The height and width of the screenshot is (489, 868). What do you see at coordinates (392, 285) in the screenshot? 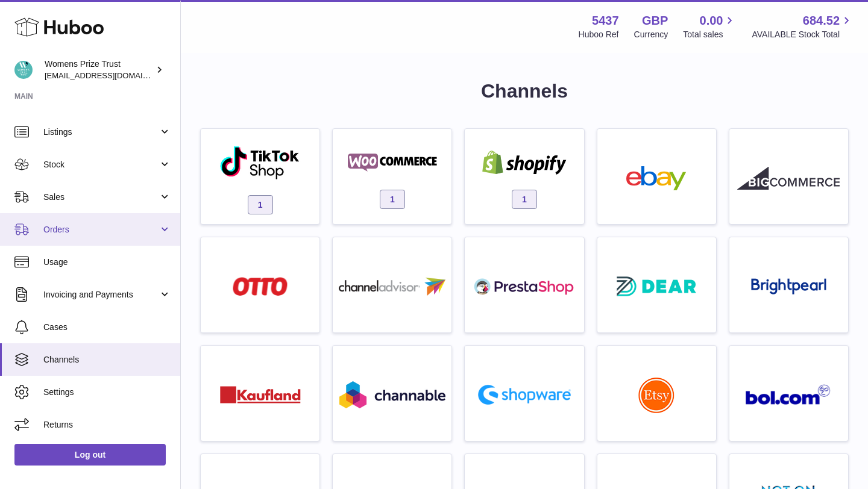
I see `a: roseta-channel-advisor` at bounding box center [392, 285].